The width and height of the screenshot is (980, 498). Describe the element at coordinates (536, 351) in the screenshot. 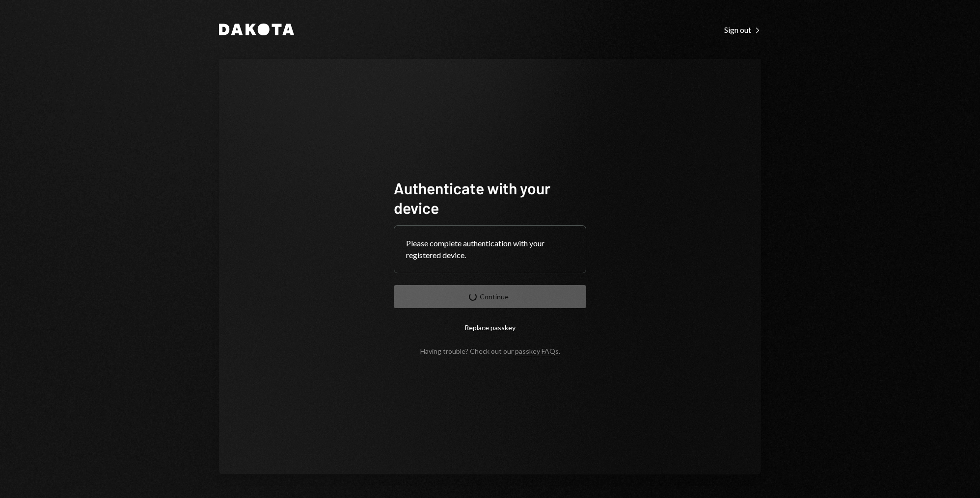

I see `a: passkey FAQs` at that location.